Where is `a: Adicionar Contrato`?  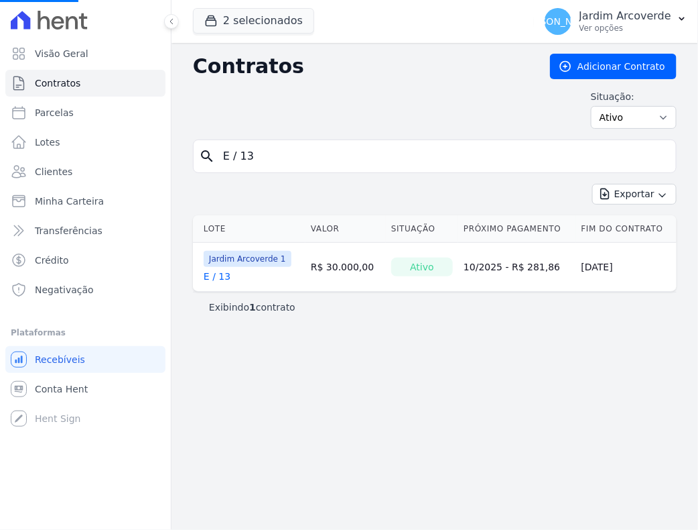 a: Adicionar Contrato is located at coordinates (613, 66).